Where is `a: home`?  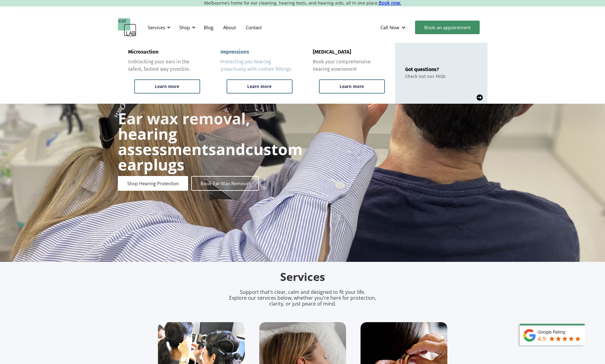
a: home is located at coordinates (127, 28).